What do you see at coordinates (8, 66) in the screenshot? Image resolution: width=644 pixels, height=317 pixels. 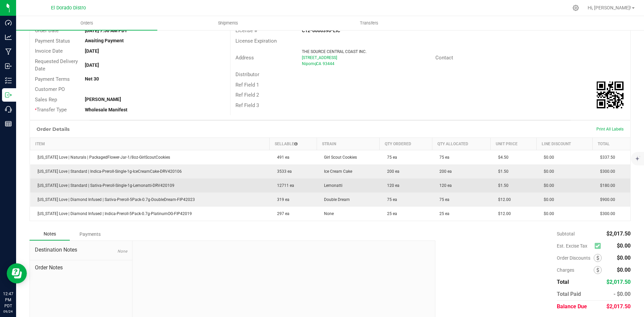 I see `inline-svg: Inbound` at bounding box center [8, 66].